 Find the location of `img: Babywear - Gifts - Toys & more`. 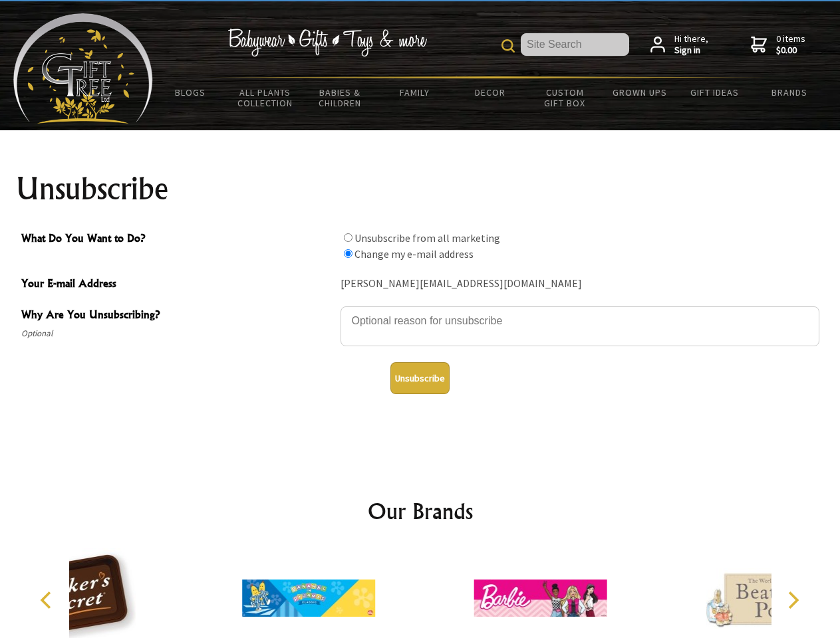

img: Babywear - Gifts - Toys & more is located at coordinates (327, 42).